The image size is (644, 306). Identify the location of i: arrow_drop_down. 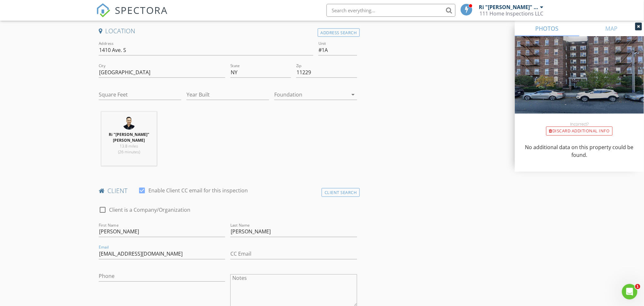
(353, 94).